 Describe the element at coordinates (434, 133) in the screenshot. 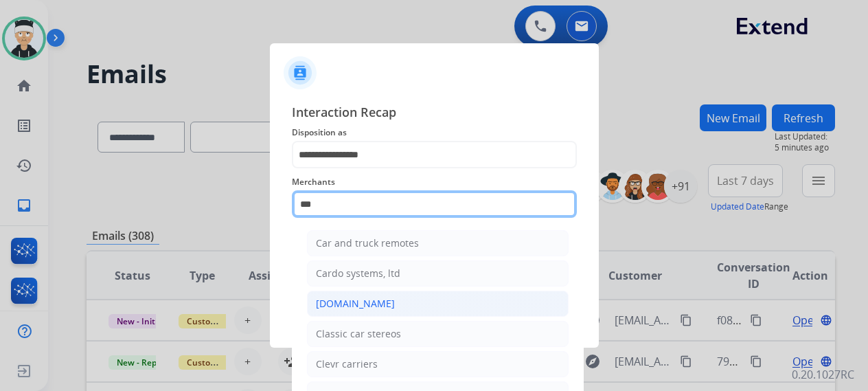

I see `span: Disposition as` at that location.